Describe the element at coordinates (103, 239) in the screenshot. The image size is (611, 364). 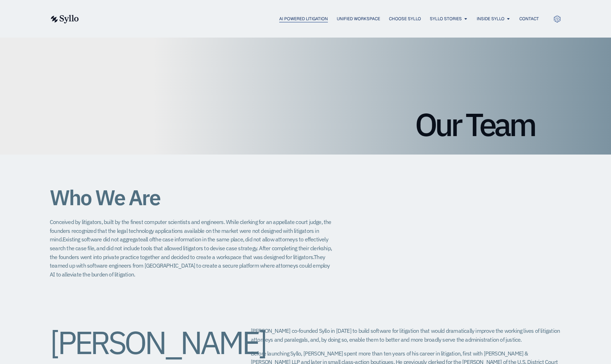
I see `span: Existing software did not aggregate` at that location.